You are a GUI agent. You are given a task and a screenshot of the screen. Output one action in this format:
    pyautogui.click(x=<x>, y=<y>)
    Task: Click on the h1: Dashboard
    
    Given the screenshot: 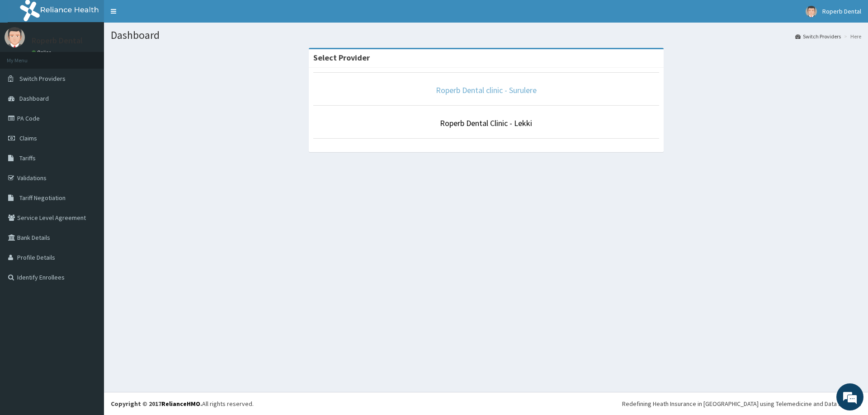 What is the action you would take?
    pyautogui.click(x=486, y=36)
    